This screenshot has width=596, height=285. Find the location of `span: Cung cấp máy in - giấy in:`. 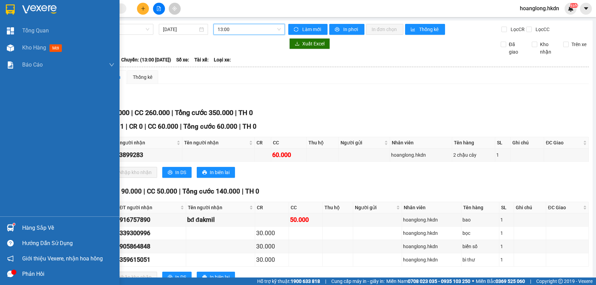

span: Cung cấp máy in - giấy in: is located at coordinates (358, 281).